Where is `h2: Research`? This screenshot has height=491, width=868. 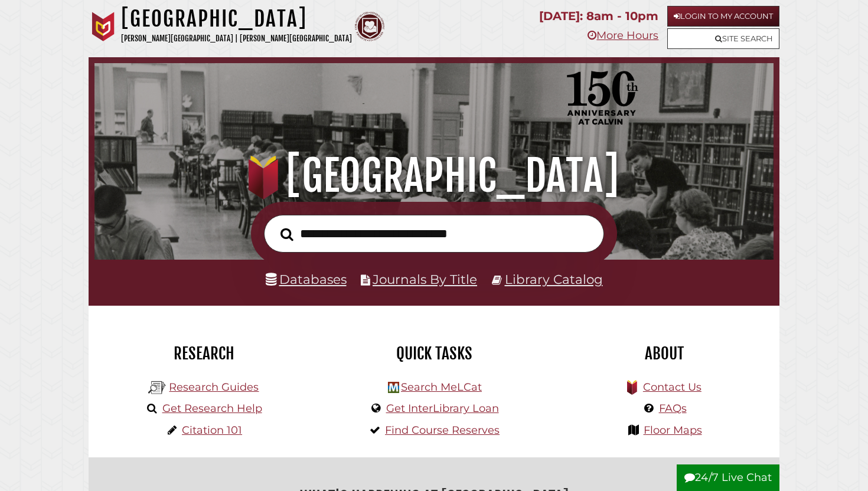
h2: Research is located at coordinates (204, 354).